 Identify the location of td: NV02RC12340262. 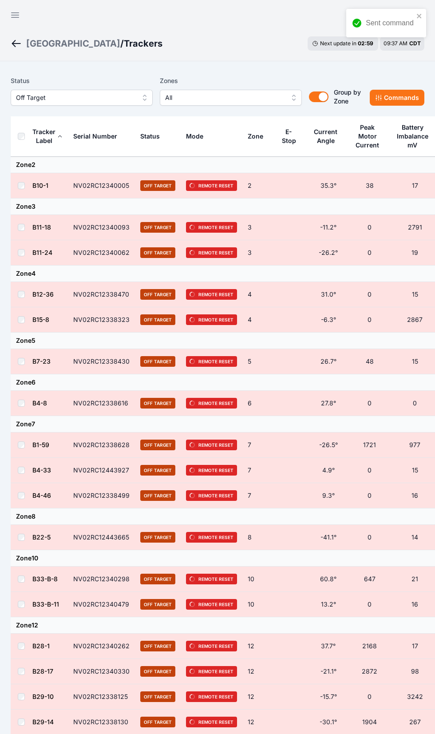
(101, 646).